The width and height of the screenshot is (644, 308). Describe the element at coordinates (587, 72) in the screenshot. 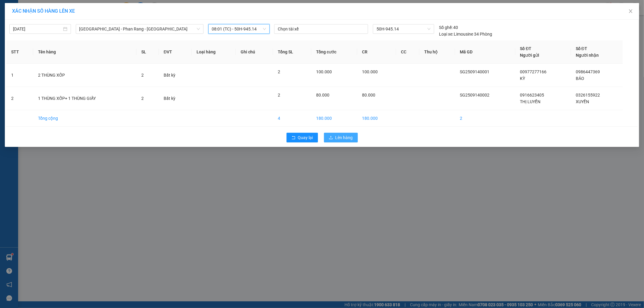

I see `span: 0986447369` at that location.